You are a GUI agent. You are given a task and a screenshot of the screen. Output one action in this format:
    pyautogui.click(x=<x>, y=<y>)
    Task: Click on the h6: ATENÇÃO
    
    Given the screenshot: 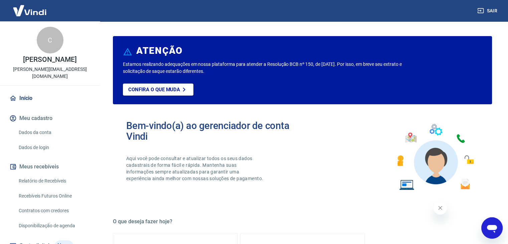 What is the action you would take?
    pyautogui.click(x=159, y=51)
    